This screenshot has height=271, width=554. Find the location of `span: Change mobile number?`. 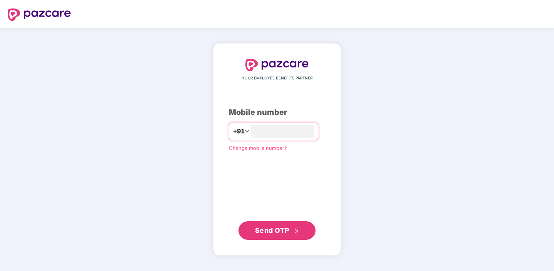

span: Change mobile number? is located at coordinates (258, 148).